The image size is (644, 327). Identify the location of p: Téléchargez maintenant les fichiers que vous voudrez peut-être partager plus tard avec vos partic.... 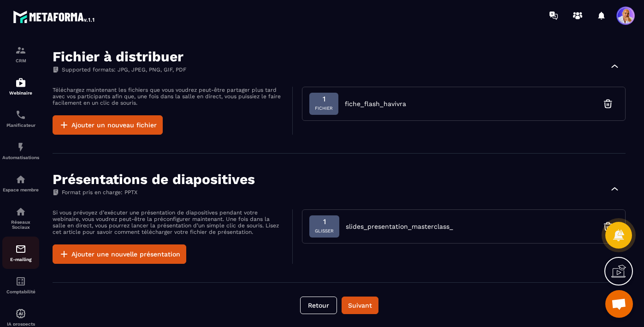
(168, 96).